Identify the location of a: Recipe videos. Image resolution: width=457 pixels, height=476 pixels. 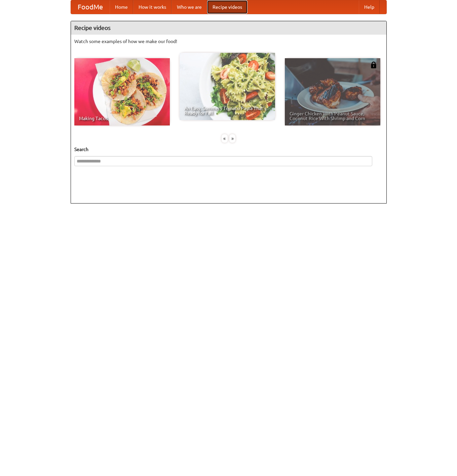
(227, 7).